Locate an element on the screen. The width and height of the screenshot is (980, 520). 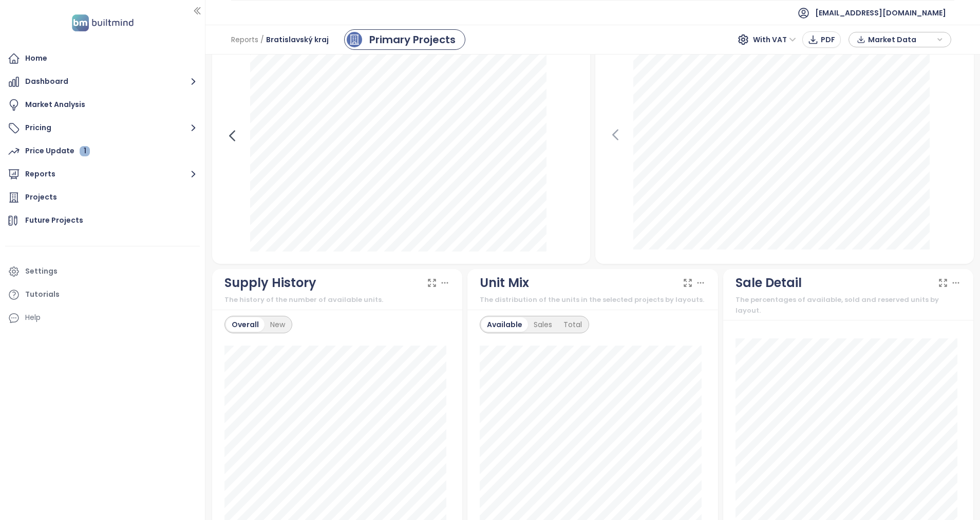
a: Home is located at coordinates (102, 58).